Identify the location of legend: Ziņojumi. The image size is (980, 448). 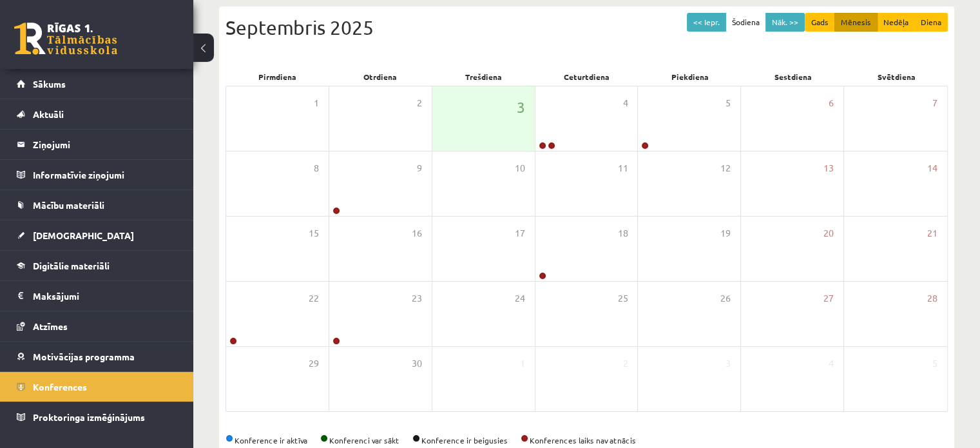
(105, 145).